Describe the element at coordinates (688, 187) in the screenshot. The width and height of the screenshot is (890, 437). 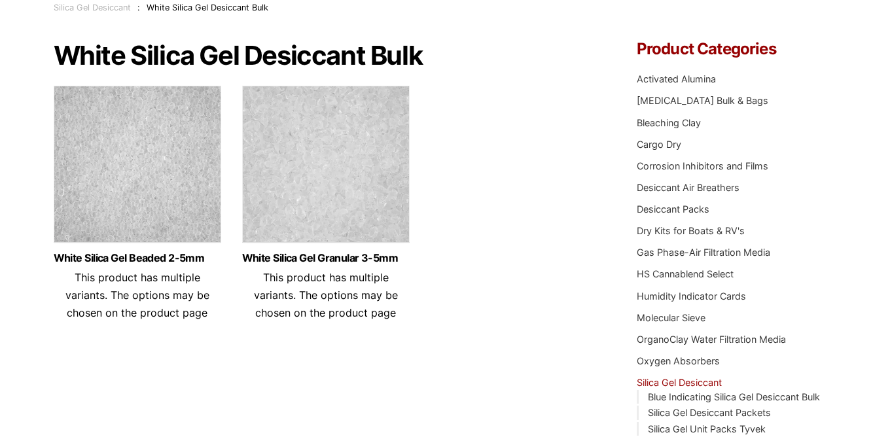
I see `a: Desiccant Air Breathers` at that location.